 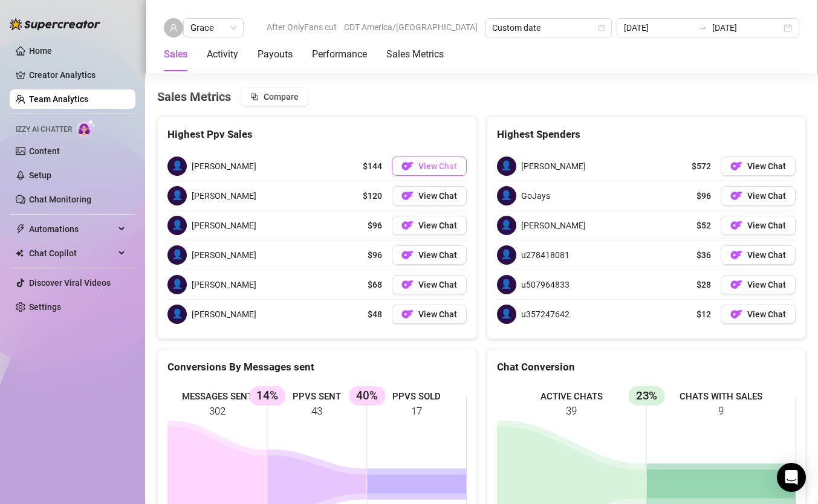 I want to click on span: swap-right, so click(x=702, y=28).